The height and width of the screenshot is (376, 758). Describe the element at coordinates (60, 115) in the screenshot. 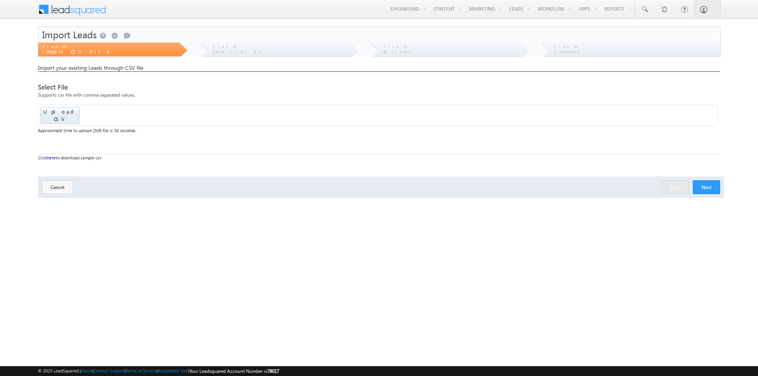

I see `span: Upload CSV` at that location.